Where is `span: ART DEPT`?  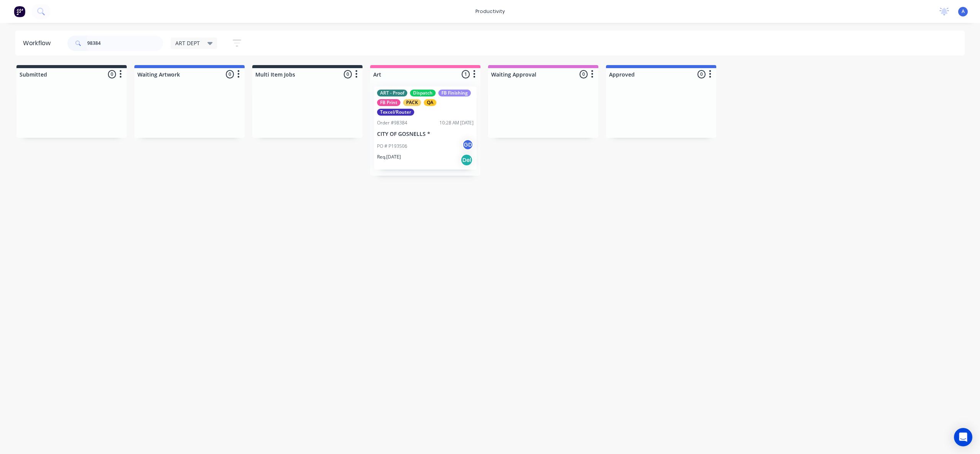 span: ART DEPT is located at coordinates (187, 43).